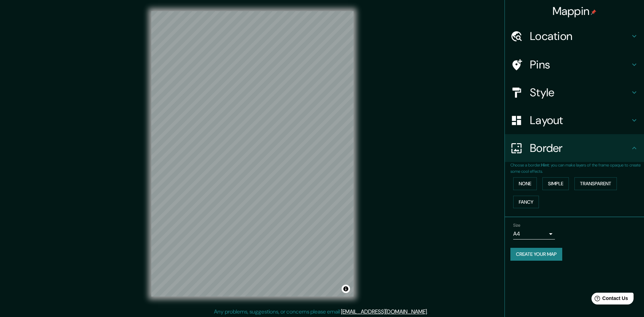 Image resolution: width=644 pixels, height=317 pixels. Describe the element at coordinates (517, 225) in the screenshot. I see `label: Size` at that location.